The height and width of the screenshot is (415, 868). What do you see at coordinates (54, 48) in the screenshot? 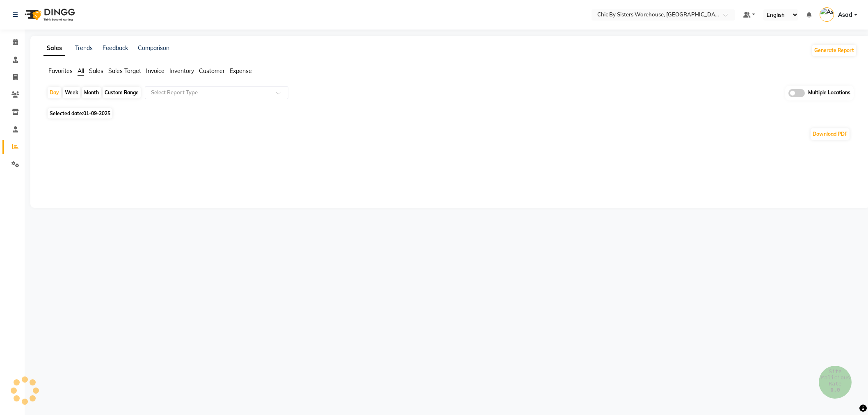
I see `a: Sales` at bounding box center [54, 48].